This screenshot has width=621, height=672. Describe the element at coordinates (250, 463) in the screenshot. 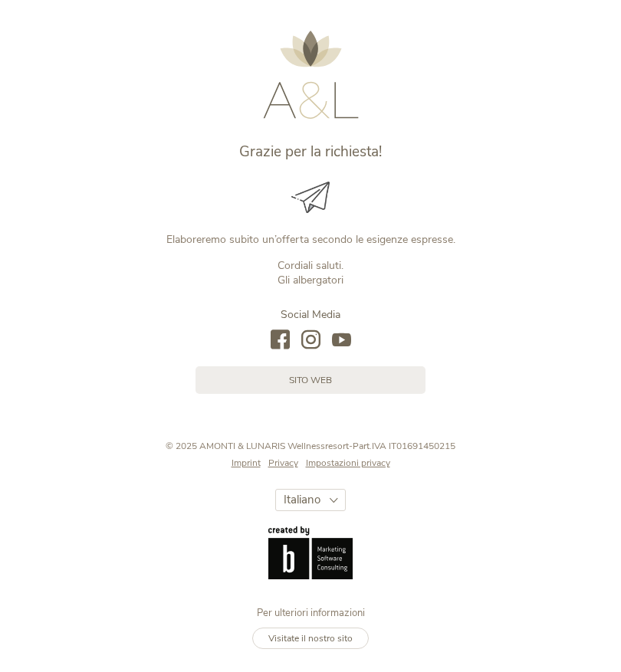

I see `a: Imprint` at that location.